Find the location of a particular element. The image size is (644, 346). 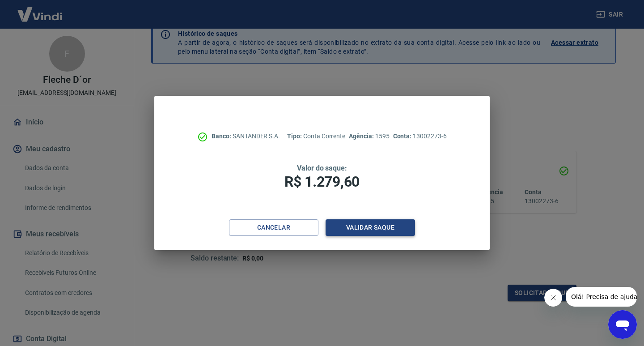

p: Conta Corrente is located at coordinates (317, 136).